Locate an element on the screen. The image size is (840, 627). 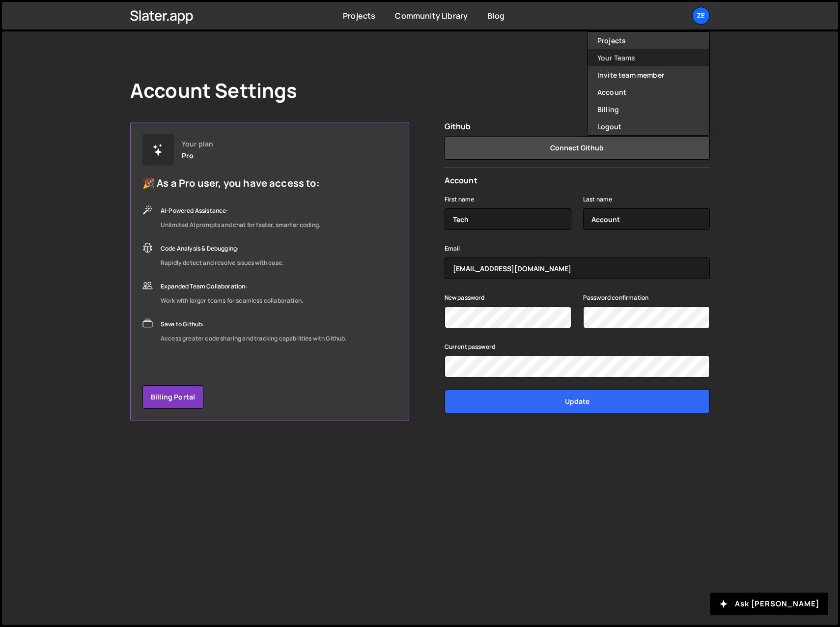
label: Email is located at coordinates (452, 248).